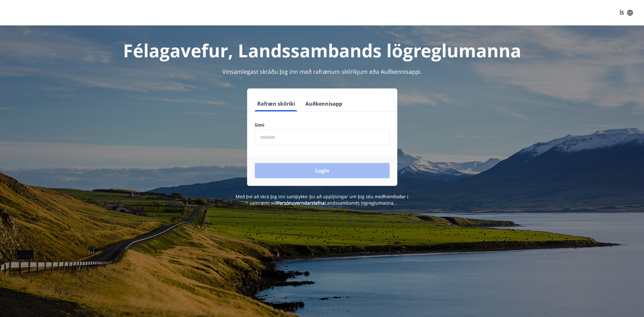 This screenshot has height=317, width=644. I want to click on span: Vinsamlegast skráðu þig inn með rafrænum skilríkjum eða Auðkennisappi., so click(322, 72).